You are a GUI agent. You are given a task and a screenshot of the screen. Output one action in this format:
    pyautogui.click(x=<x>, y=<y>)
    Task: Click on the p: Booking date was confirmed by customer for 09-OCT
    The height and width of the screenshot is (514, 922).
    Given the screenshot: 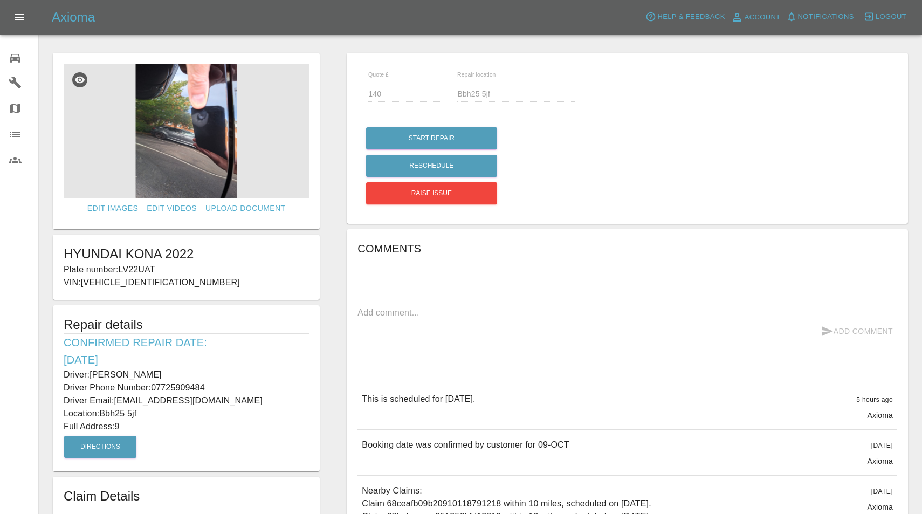 What is the action you would take?
    pyautogui.click(x=465, y=445)
    